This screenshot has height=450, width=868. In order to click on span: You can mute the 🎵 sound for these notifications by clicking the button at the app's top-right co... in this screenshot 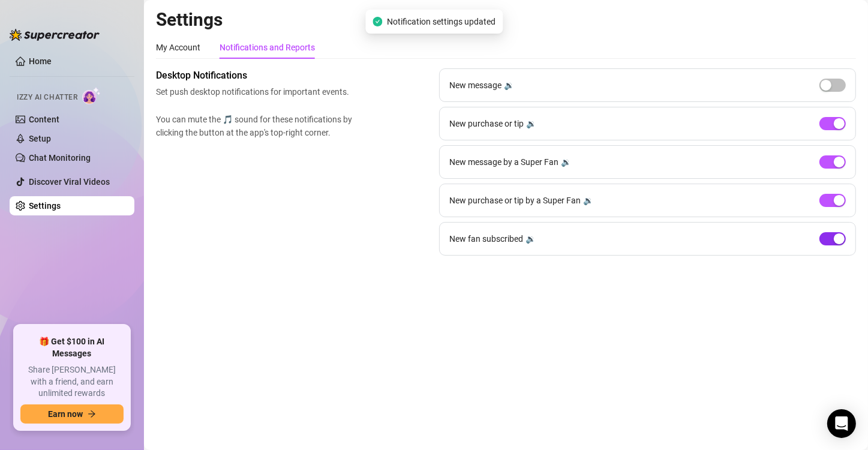, I will do `click(257, 126)`.